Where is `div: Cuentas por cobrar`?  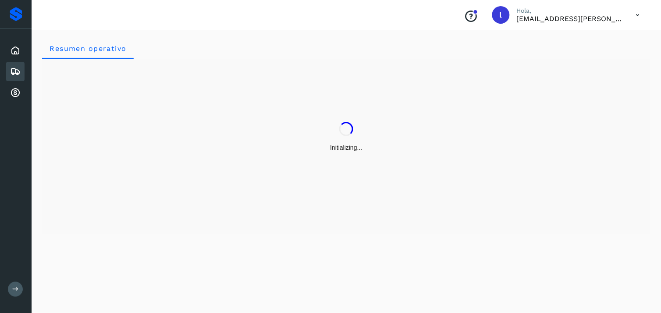 div: Cuentas por cobrar is located at coordinates (15, 93).